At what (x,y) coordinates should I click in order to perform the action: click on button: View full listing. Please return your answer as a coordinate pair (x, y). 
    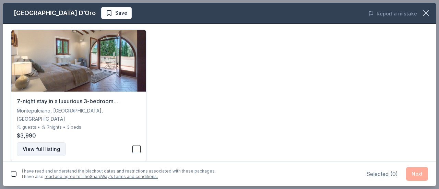
    Looking at the image, I should click on (41, 149).